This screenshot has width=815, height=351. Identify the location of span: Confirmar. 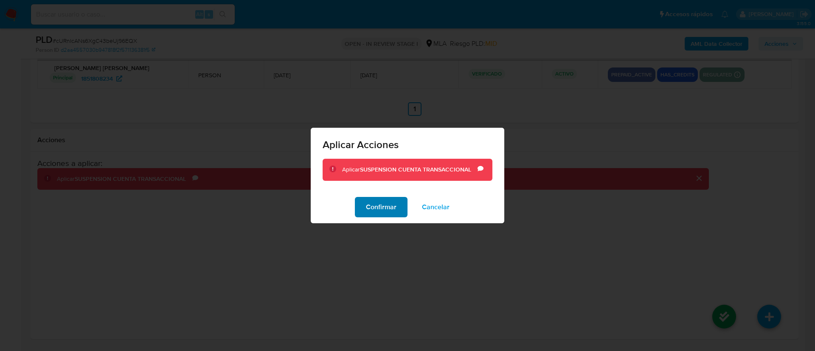
(381, 207).